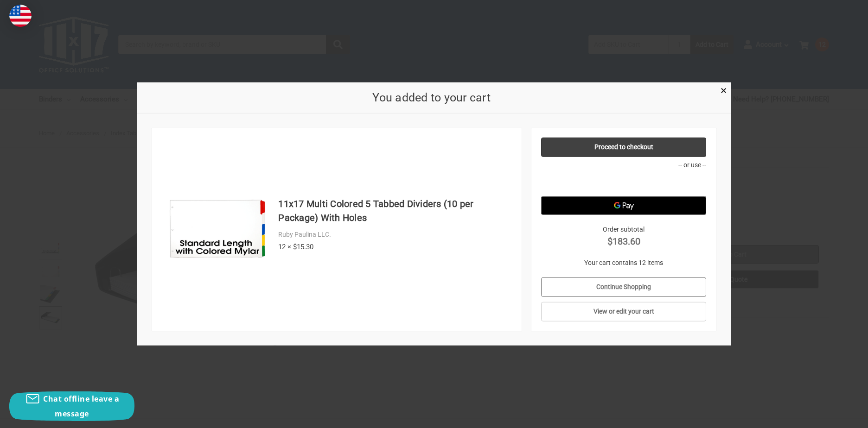 This screenshot has width=868, height=428. I want to click on button: Google Pay, so click(623, 206).